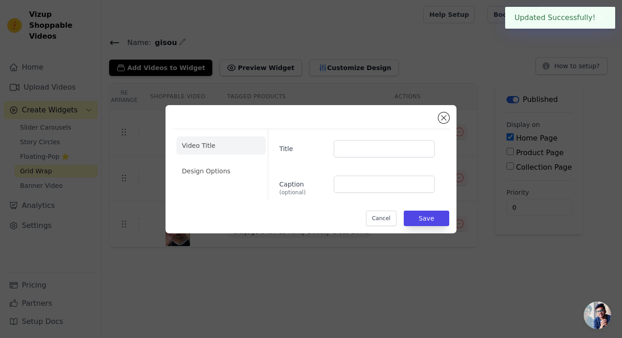 The height and width of the screenshot is (338, 622). Describe the element at coordinates (444, 118) in the screenshot. I see `button: Close modal` at that location.